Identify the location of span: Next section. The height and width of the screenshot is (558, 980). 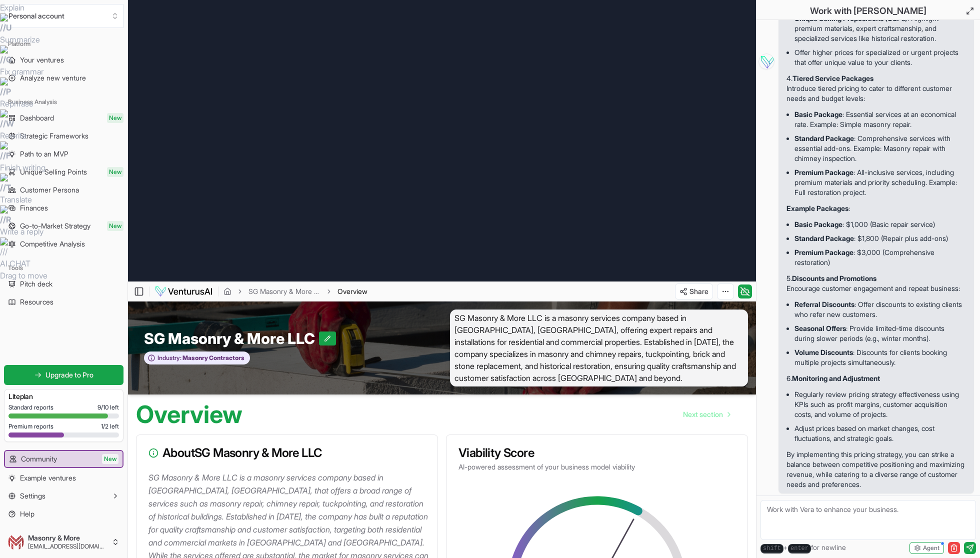
(703, 415).